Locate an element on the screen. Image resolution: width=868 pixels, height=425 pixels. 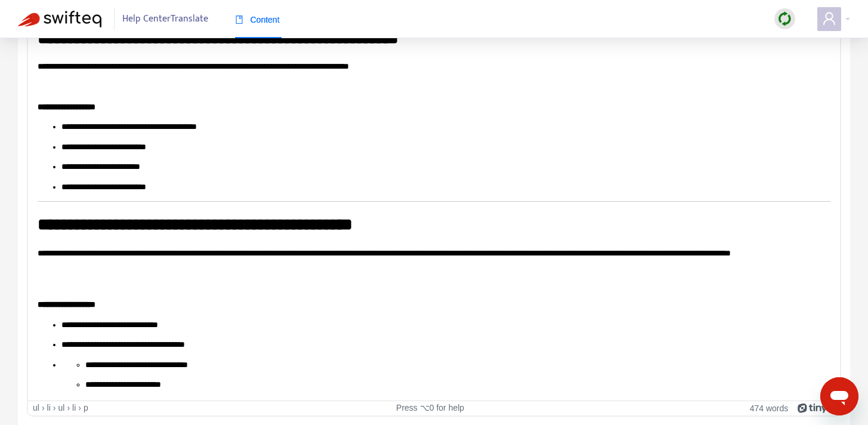
img: sync.dc5367851b00ba804db3.png is located at coordinates (784, 18).